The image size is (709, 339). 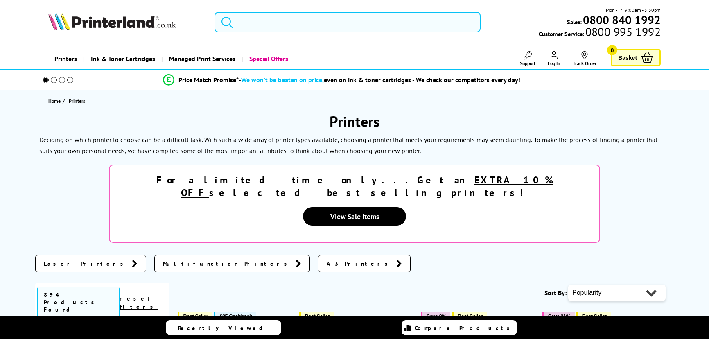 I want to click on u: EXTRA 10% OFF, so click(x=367, y=186).